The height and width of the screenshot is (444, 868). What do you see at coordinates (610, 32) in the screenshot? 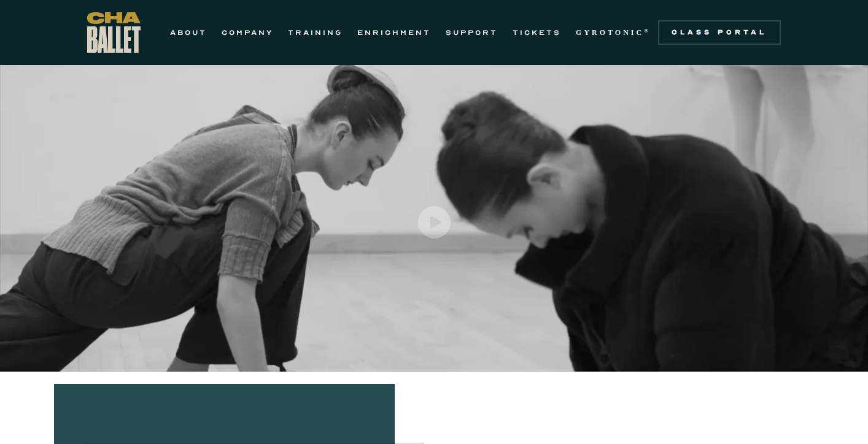
I see `strong: GYROTONIC` at bounding box center [610, 32].